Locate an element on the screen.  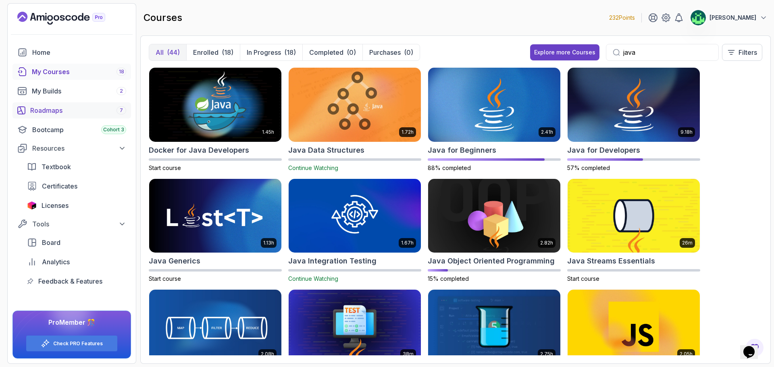
button: Filters is located at coordinates (743, 52).